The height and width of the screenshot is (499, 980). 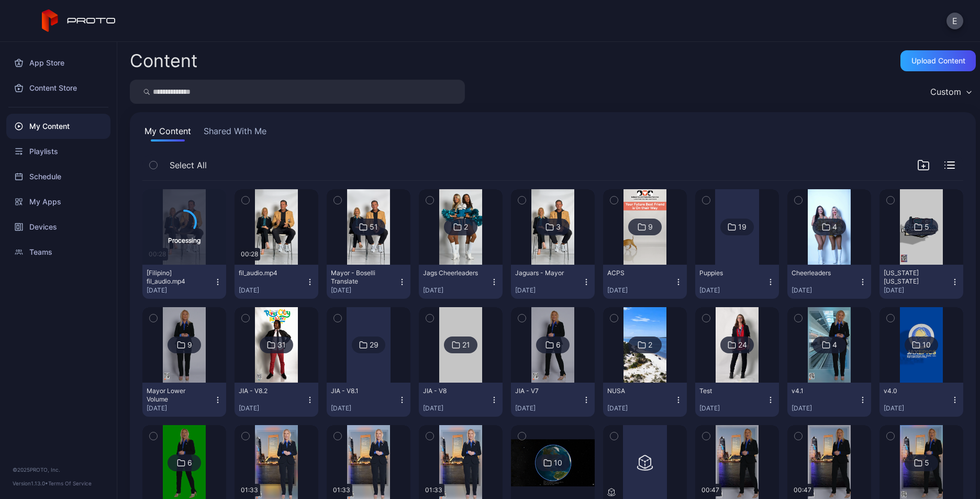 I want to click on div: Jags Cheerleaders, so click(x=452, y=273).